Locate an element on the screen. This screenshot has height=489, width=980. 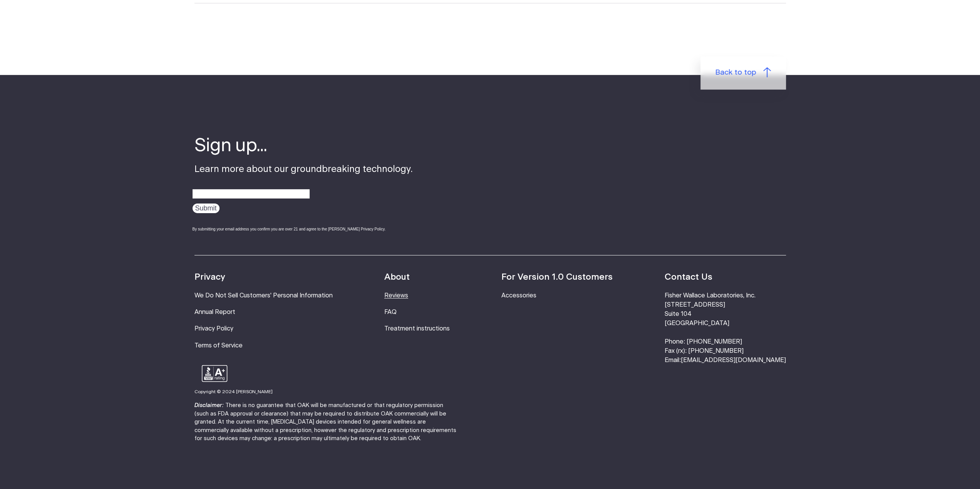
strong: Disclaimer: is located at coordinates (209, 406).